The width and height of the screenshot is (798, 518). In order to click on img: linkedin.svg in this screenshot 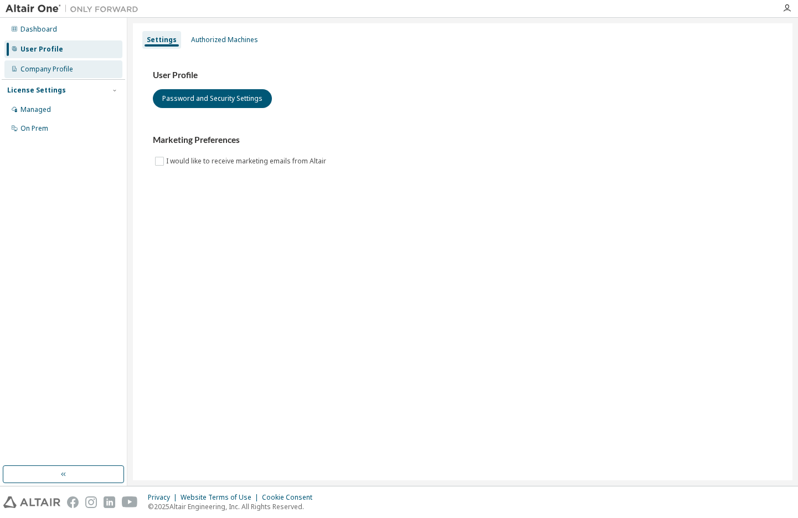, I will do `click(109, 502)`.